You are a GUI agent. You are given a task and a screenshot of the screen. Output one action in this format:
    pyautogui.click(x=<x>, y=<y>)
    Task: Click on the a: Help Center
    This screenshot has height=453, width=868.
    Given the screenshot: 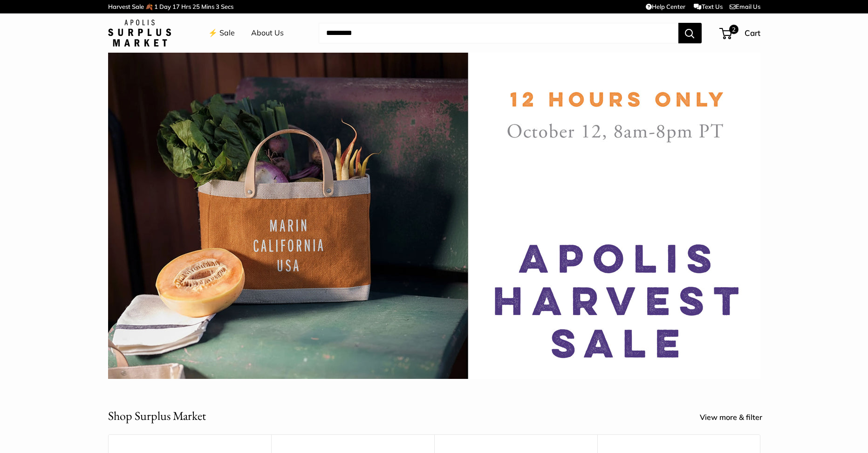 What is the action you would take?
    pyautogui.click(x=665, y=6)
    